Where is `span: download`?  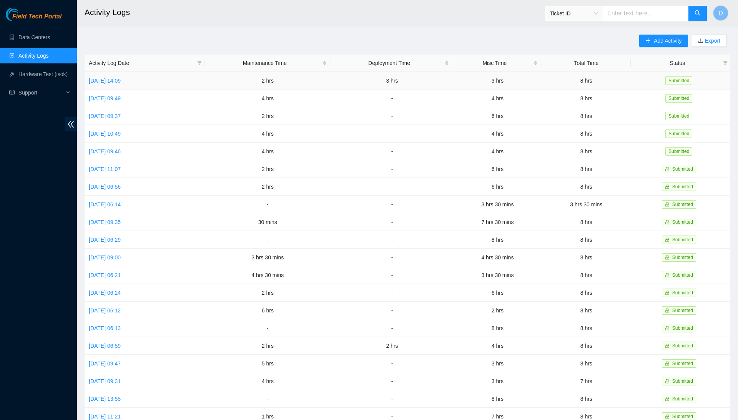 span: download is located at coordinates (701, 41).